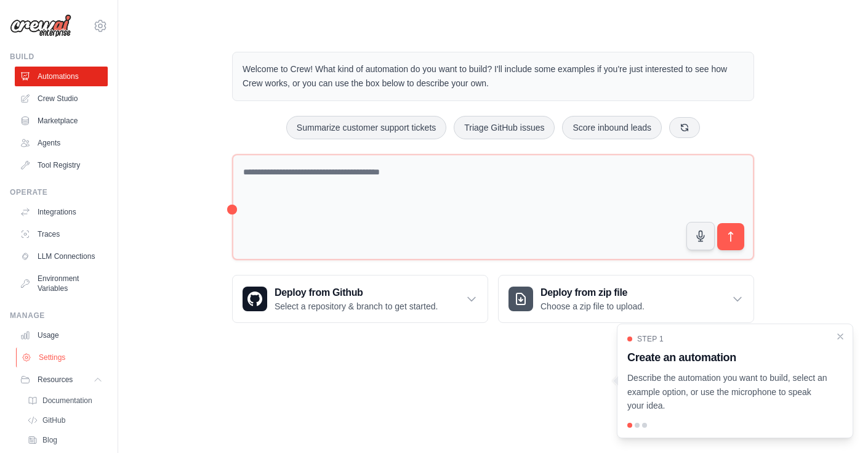  What do you see at coordinates (61, 76) in the screenshot?
I see `a: Automations` at bounding box center [61, 76].